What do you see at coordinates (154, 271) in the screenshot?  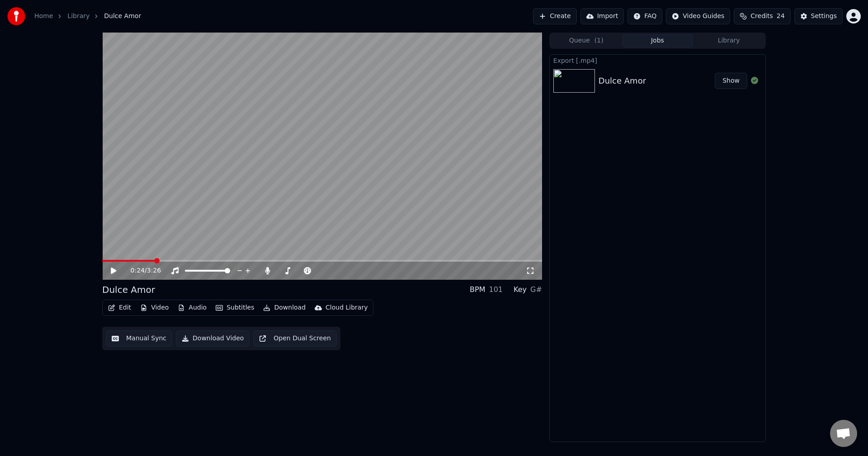 I see `span: 3:26` at bounding box center [154, 271].